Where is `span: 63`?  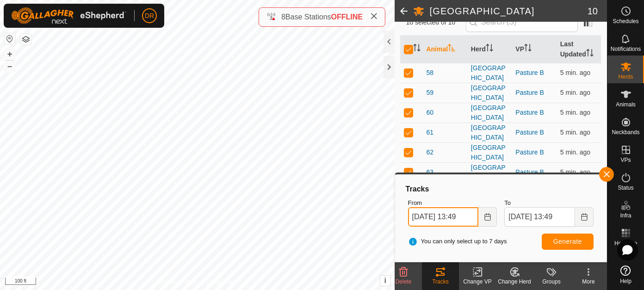
span: 63 is located at coordinates (430, 172).